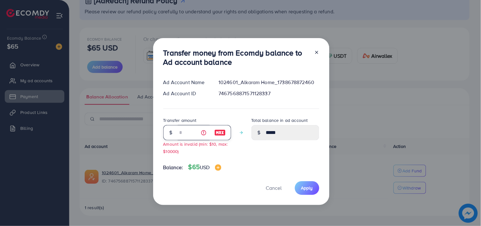 Image resolution: width=481 pixels, height=226 pixels. I want to click on div: 1024601_Alkaram Home_1738678872460, so click(269, 82).